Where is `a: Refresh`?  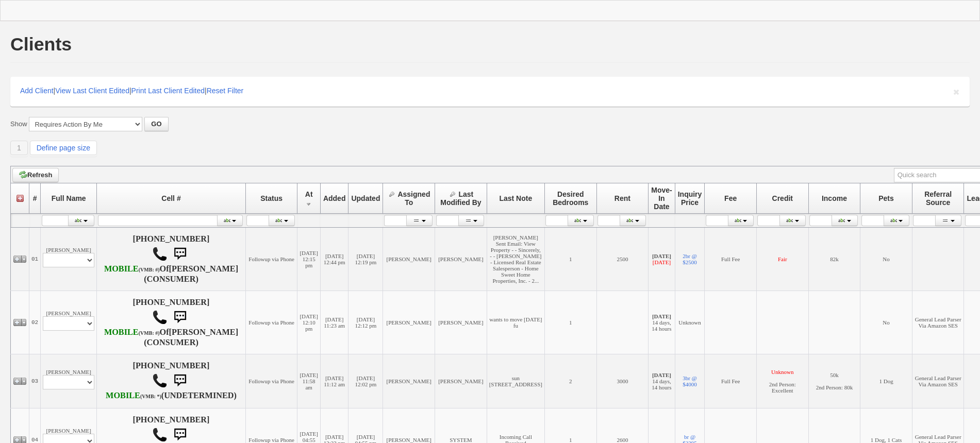 a: Refresh is located at coordinates (35, 175).